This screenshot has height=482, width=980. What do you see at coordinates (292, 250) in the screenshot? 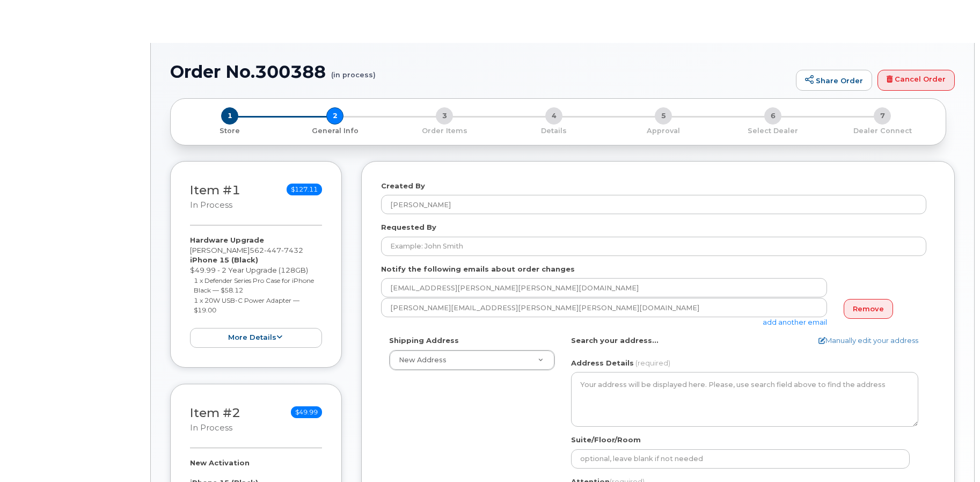
I see `span: 7432` at bounding box center [292, 250].